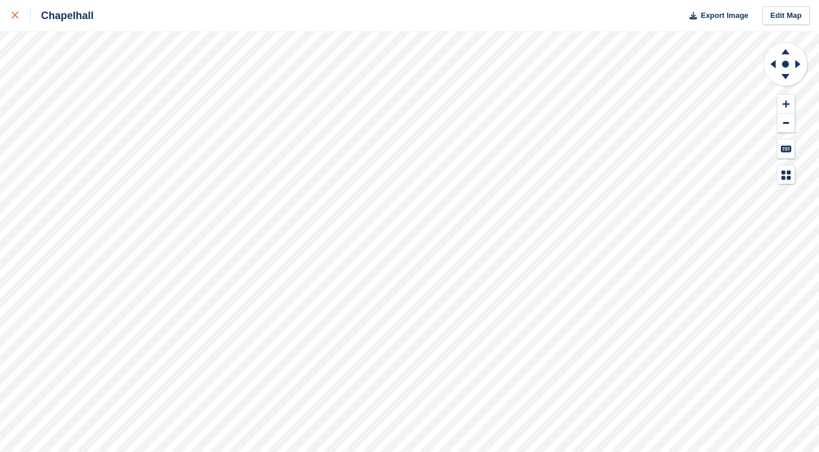 The image size is (819, 452). What do you see at coordinates (786, 149) in the screenshot?
I see `button: Keyboard Shortcuts` at bounding box center [786, 149].